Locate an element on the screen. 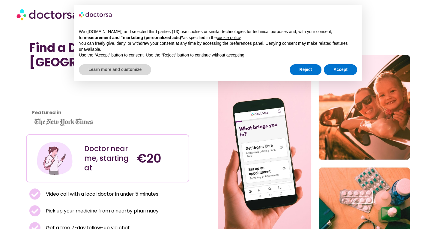  a: cookie policy is located at coordinates (229, 38).